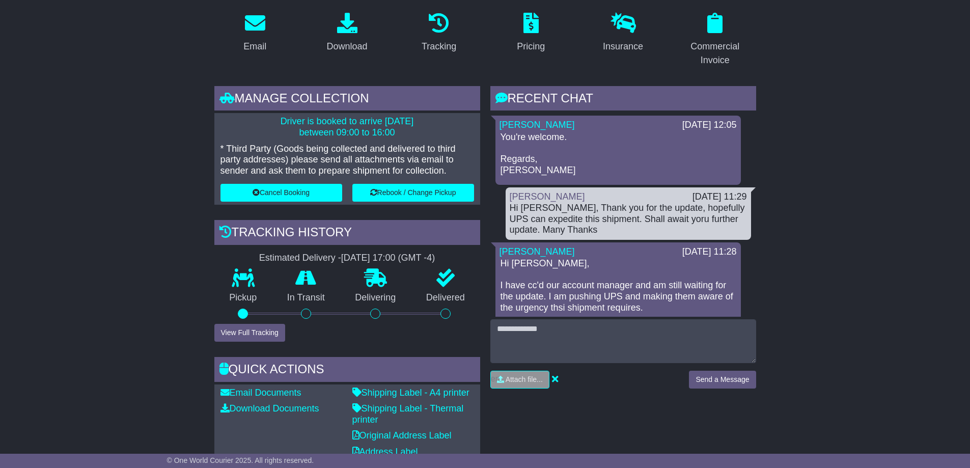  Describe the element at coordinates (376, 298) in the screenshot. I see `p: Delivering` at that location.